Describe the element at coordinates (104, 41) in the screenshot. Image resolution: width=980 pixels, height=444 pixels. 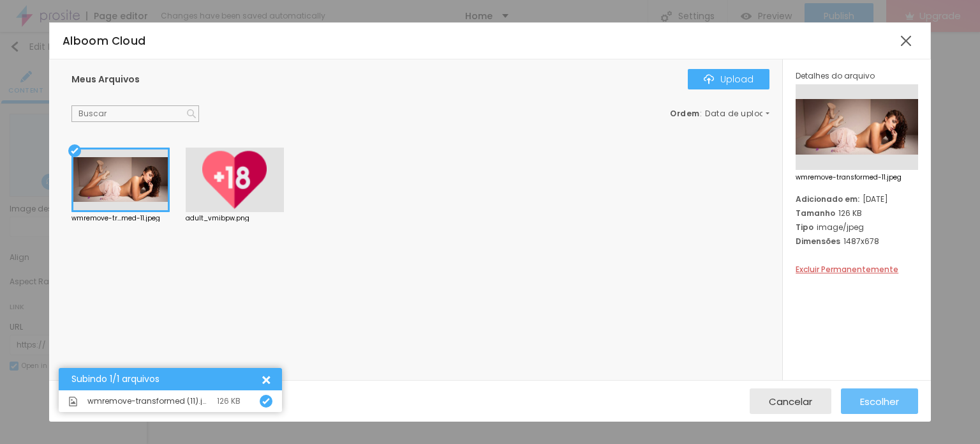
I see `span: Alboom Cloud` at that location.